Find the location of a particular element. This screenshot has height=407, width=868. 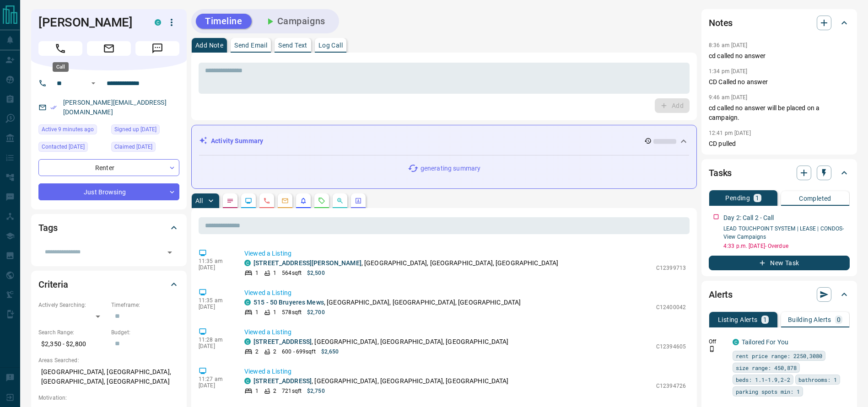

div: Criteria is located at coordinates (109, 285).